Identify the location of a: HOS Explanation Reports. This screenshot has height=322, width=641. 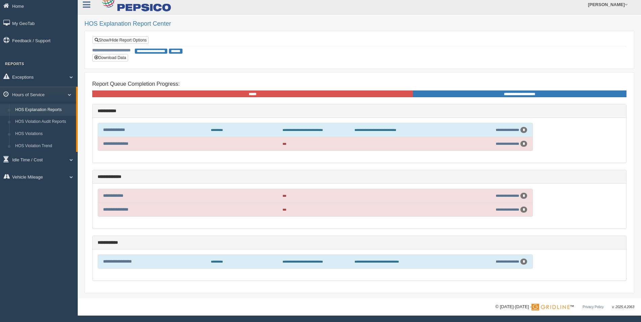
(44, 110).